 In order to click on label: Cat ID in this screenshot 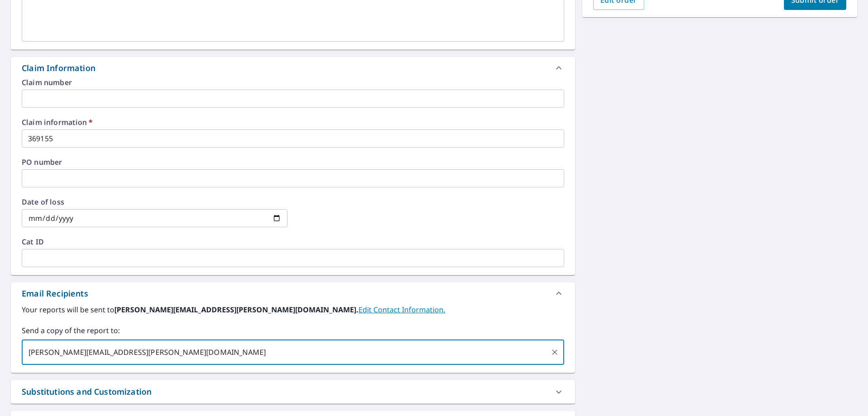, I will do `click(293, 241)`.